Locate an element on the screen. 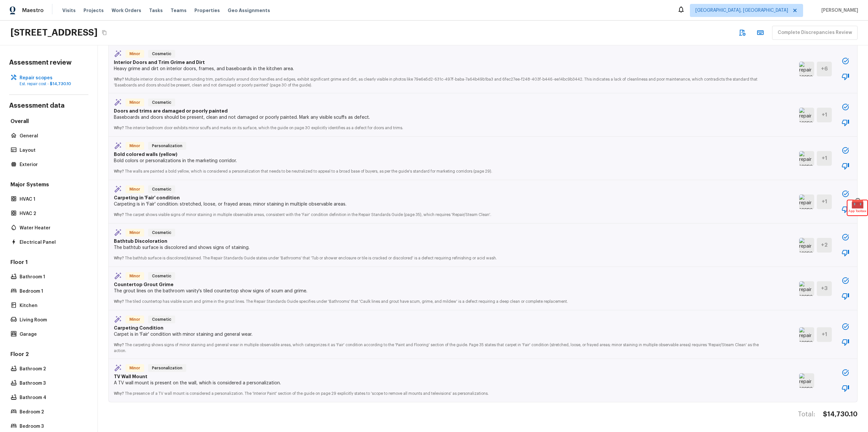 The height and width of the screenshot is (432, 868). span: App Toolbox is located at coordinates (857, 211).